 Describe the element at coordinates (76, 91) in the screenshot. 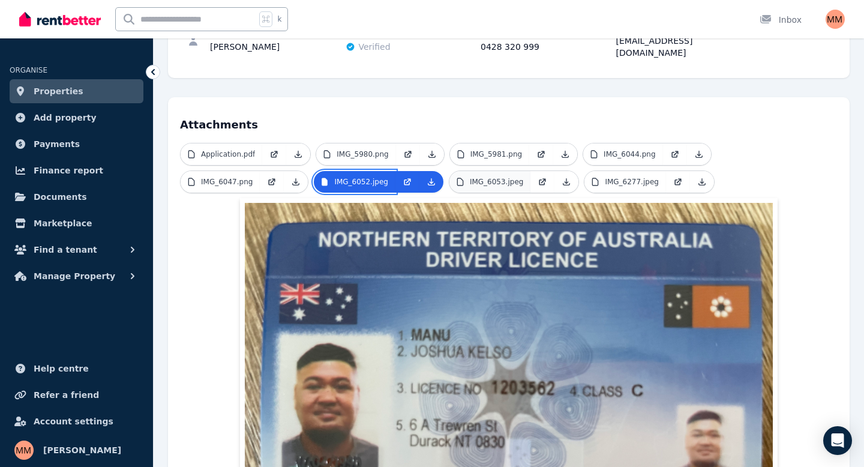

I see `a: Properties` at that location.